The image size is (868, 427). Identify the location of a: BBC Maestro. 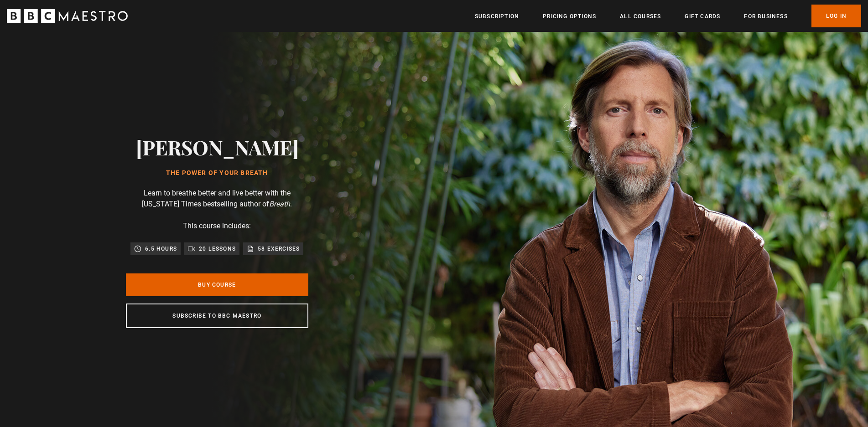
(67, 16).